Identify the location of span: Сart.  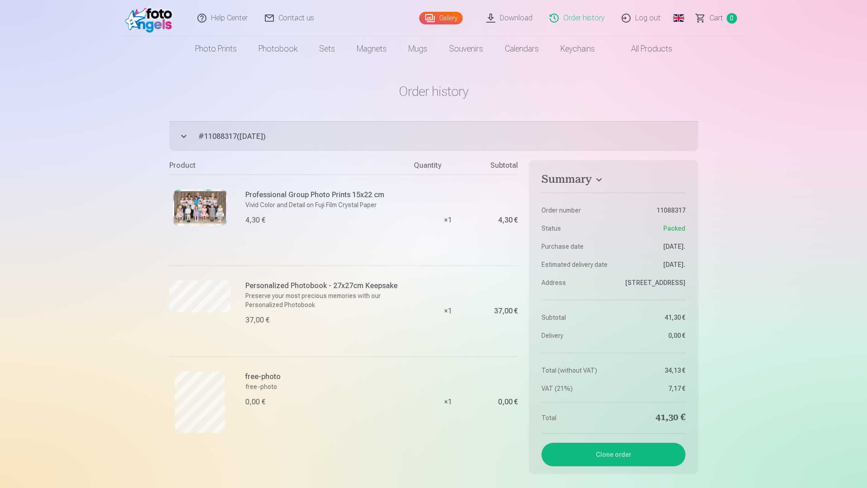
(716, 18).